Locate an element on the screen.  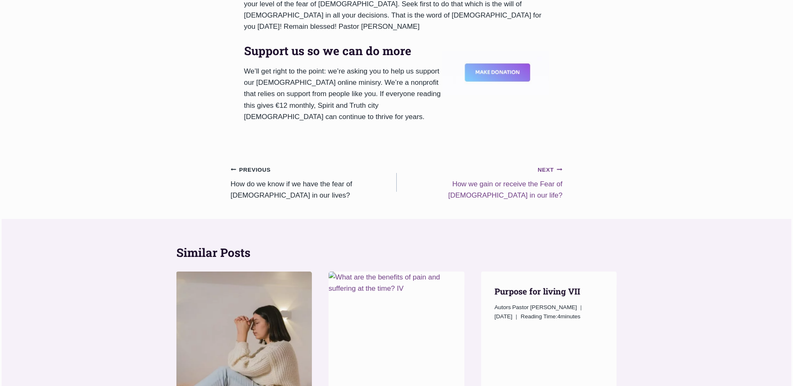
span: minutes is located at coordinates (571, 317).